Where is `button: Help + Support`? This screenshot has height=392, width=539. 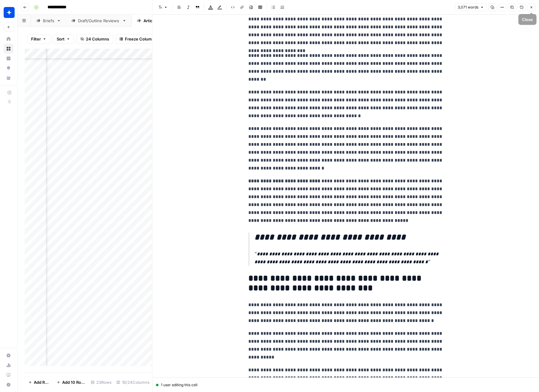 button: Help + Support is located at coordinates (8, 384).